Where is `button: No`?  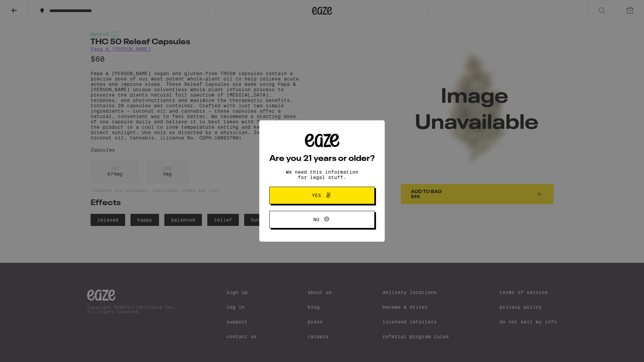
button: No is located at coordinates (322, 220).